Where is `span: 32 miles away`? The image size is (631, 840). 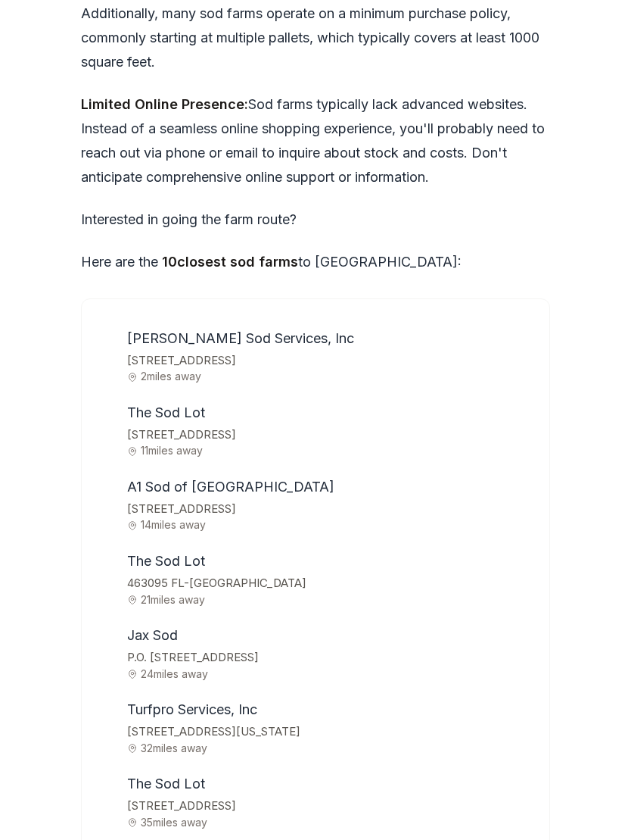
span: 32 miles away is located at coordinates (330, 747).